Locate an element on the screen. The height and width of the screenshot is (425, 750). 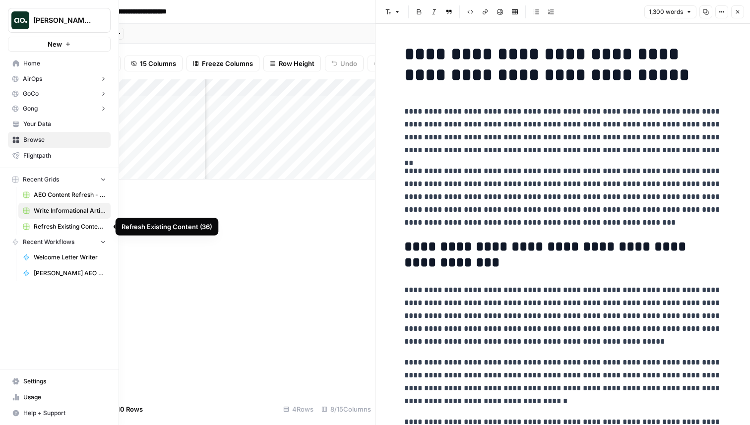
span: Add 10 Rows is located at coordinates (123, 409).